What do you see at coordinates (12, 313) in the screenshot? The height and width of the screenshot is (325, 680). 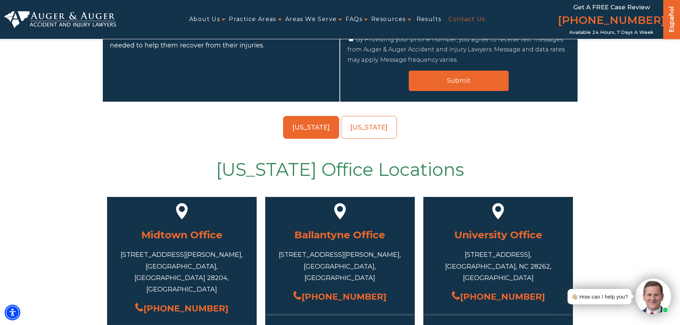 I see `div: Accessibility Menu` at bounding box center [12, 313].